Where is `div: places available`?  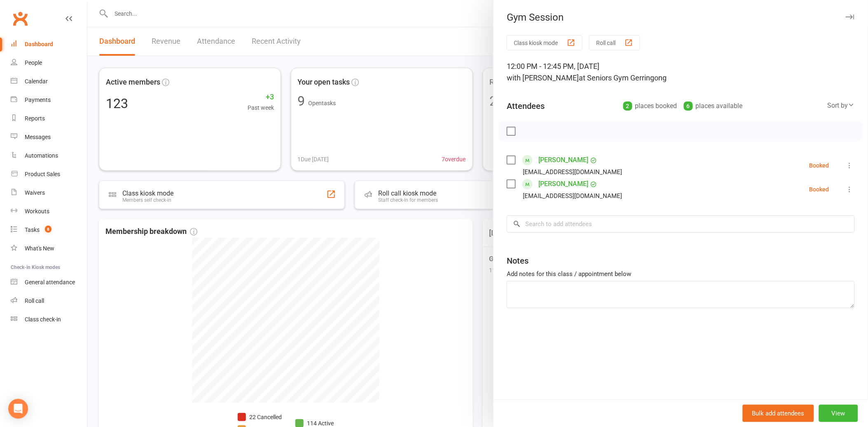 div: places available is located at coordinates (713, 106).